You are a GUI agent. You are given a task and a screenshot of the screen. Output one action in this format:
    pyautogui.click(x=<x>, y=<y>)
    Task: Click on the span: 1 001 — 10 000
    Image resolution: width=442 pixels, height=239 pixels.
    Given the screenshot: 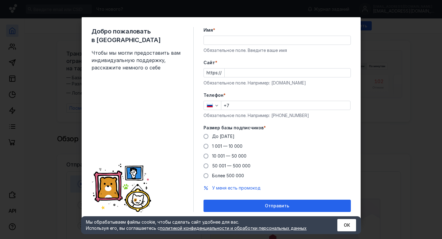 What is the action you would take?
    pyautogui.click(x=227, y=146)
    